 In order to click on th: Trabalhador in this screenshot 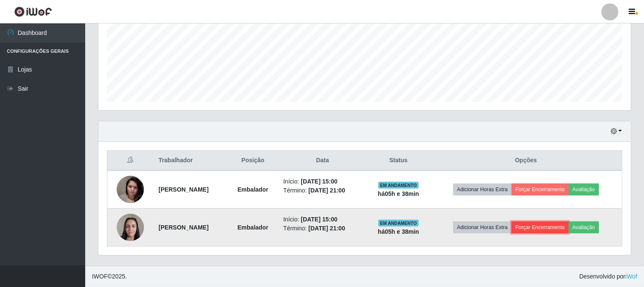, I will do `click(190, 161)`.